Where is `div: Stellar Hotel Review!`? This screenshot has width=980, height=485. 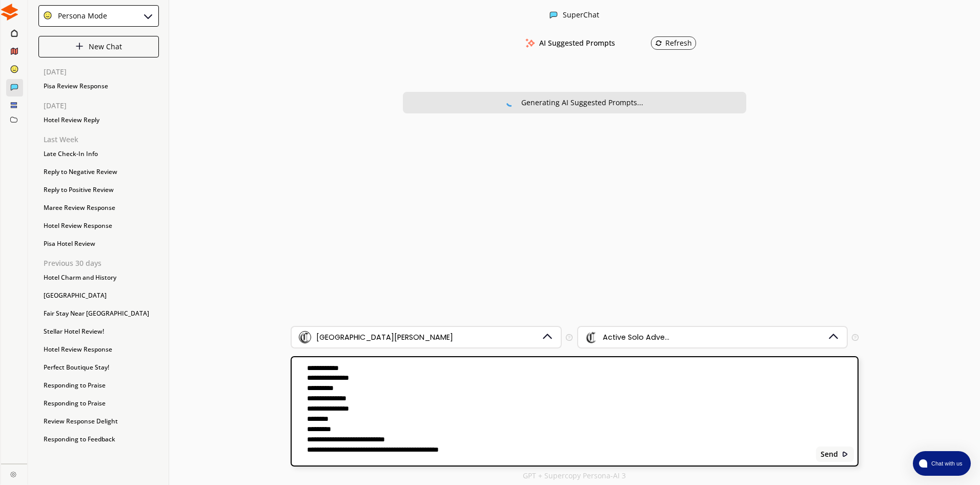
div: Stellar Hotel Review! is located at coordinates (98, 332).